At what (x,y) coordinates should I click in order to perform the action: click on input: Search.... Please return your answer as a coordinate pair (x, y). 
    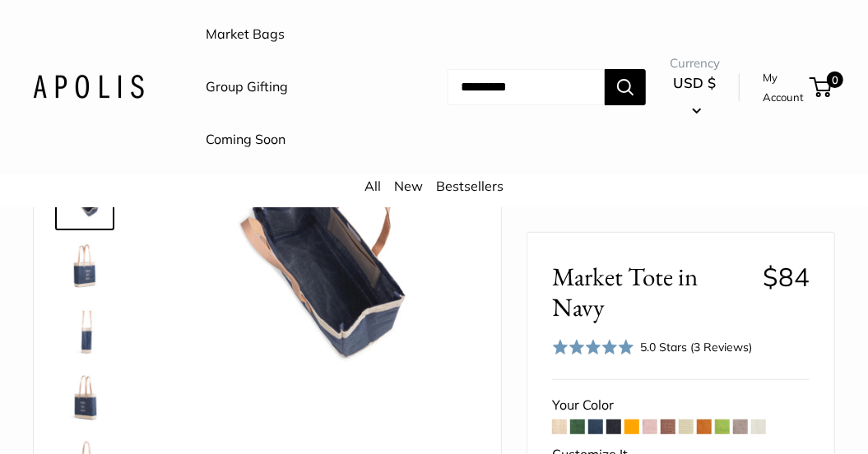
    Looking at the image, I should click on (526, 87).